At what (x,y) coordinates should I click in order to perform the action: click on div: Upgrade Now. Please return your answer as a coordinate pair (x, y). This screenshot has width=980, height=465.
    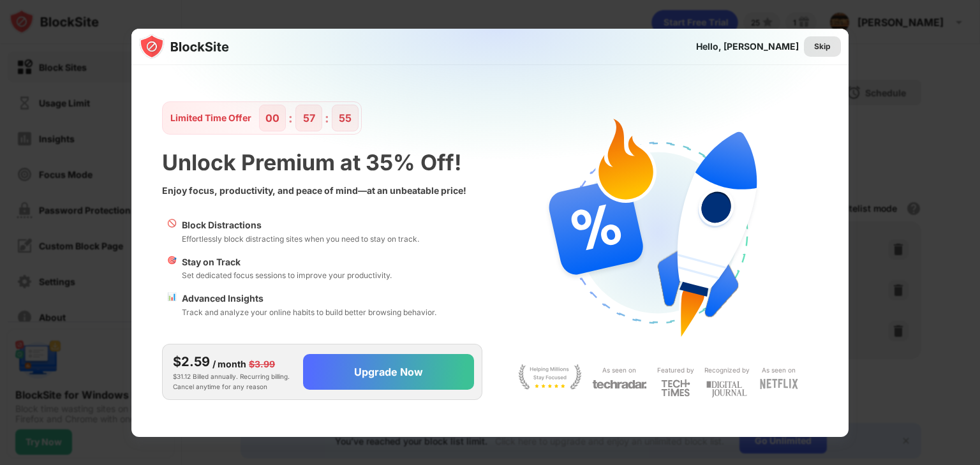
    Looking at the image, I should click on (388, 371).